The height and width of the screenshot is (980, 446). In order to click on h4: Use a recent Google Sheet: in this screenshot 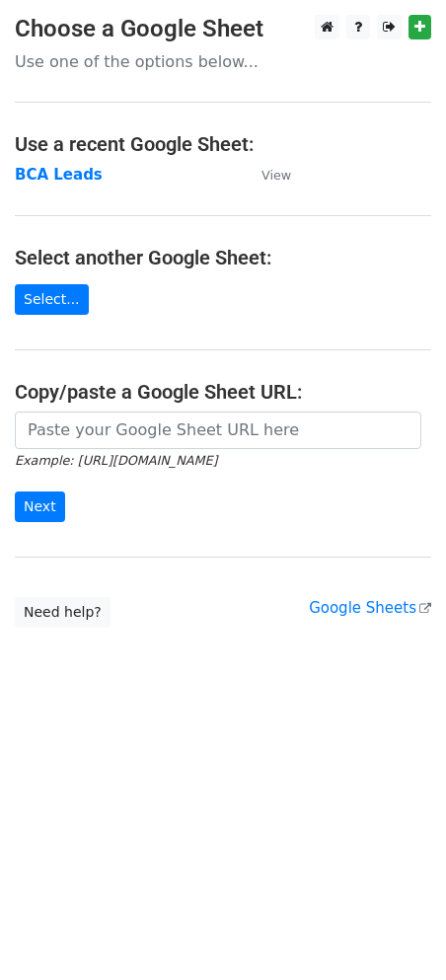, I will do `click(223, 144)`.